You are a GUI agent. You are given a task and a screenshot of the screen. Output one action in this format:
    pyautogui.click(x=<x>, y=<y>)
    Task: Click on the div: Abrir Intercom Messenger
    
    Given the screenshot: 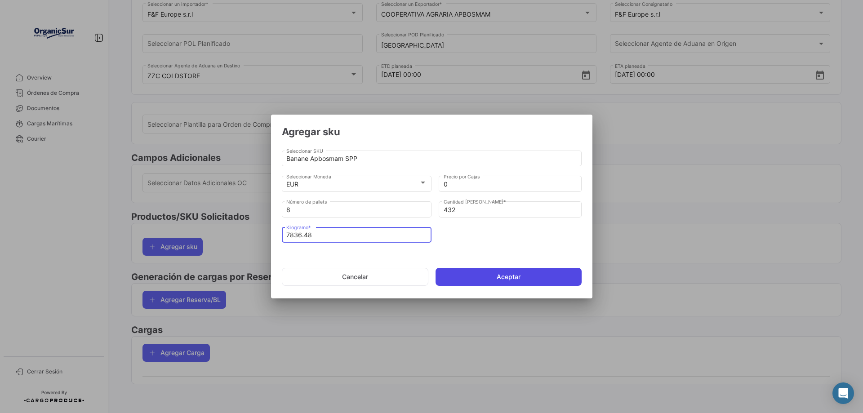 What is the action you would take?
    pyautogui.click(x=843, y=393)
    